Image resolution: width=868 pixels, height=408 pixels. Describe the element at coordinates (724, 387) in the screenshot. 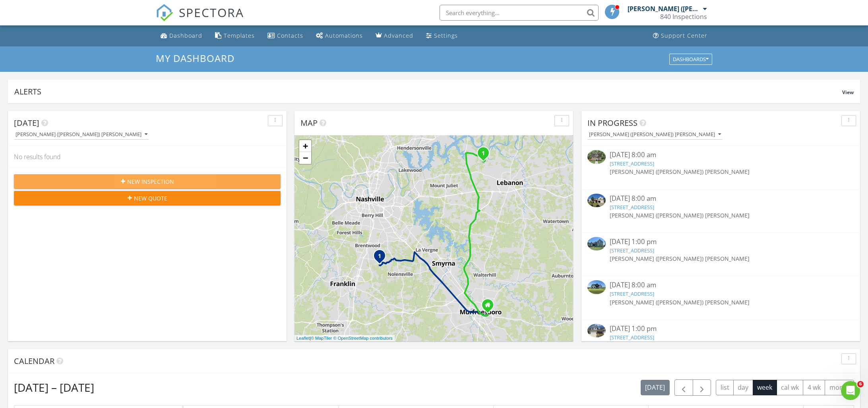

I see `button: list` at that location.